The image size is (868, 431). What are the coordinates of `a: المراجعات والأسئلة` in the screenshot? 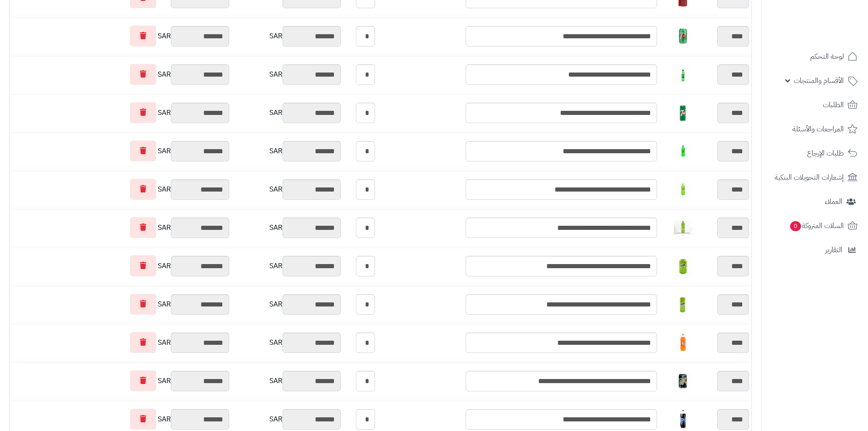 It's located at (815, 129).